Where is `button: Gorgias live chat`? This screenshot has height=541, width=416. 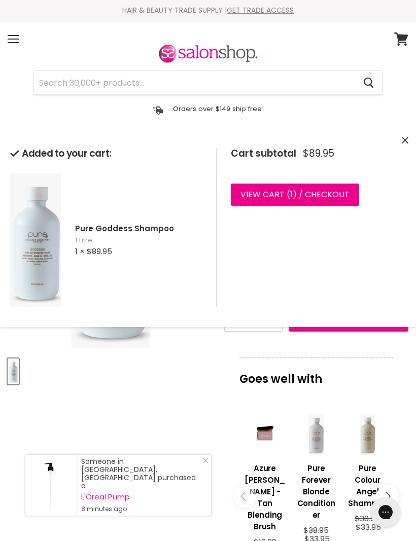
button: Gorgias live chat is located at coordinates (20, 19).